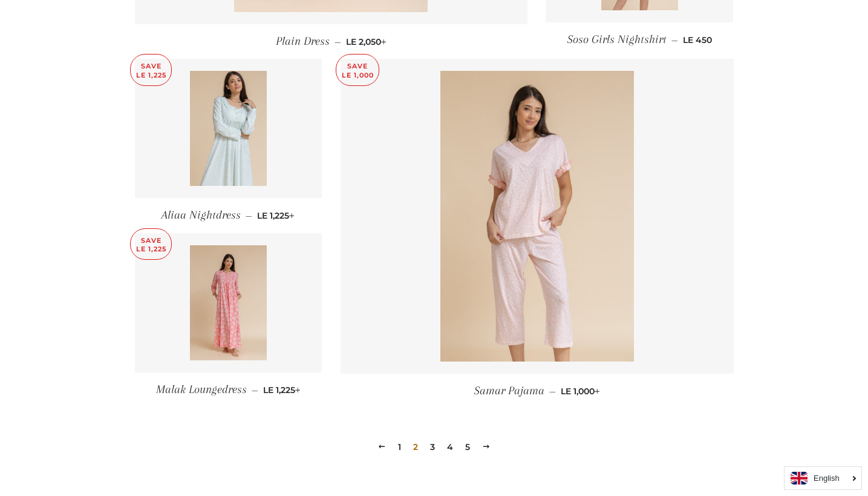 The height and width of the screenshot is (496, 868). Describe the element at coordinates (332, 41) in the screenshot. I see `a: Plain Dress — LE 2,050` at that location.